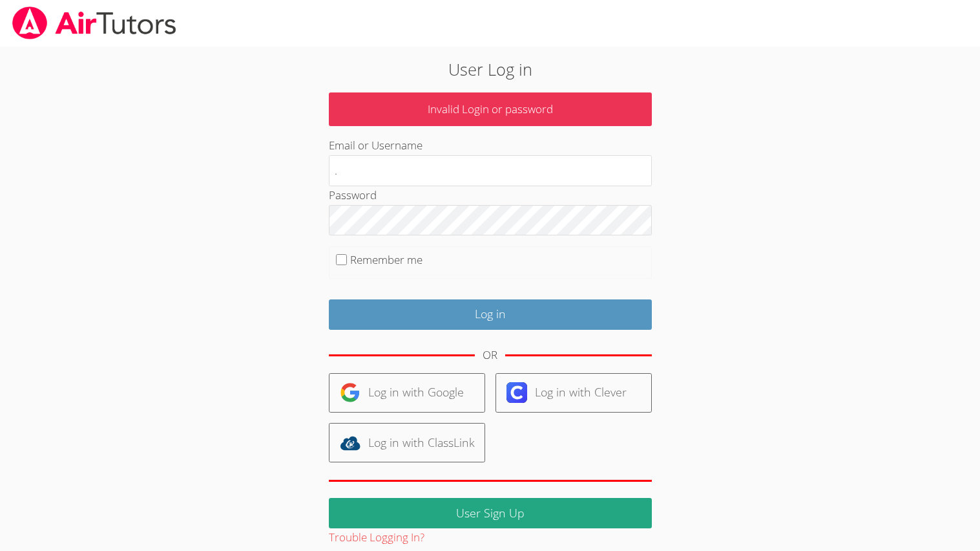  What do you see at coordinates (407, 443) in the screenshot?
I see `a: Log in with ClassLink` at bounding box center [407, 443].